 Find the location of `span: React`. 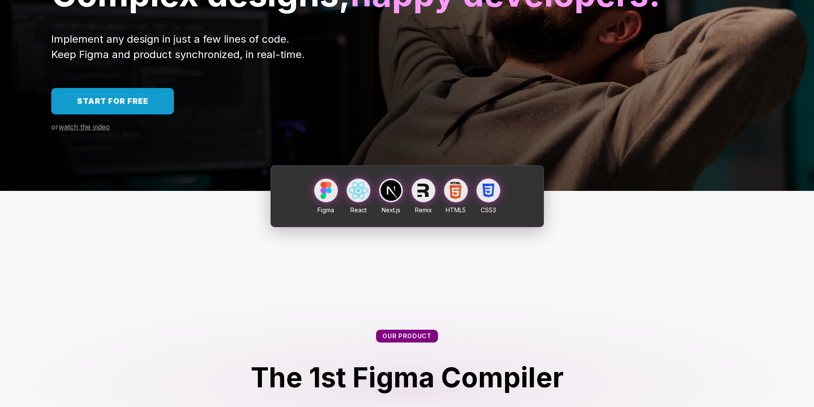

span: React is located at coordinates (358, 210).